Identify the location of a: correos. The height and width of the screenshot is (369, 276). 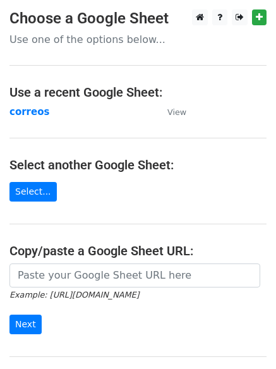
(29, 112).